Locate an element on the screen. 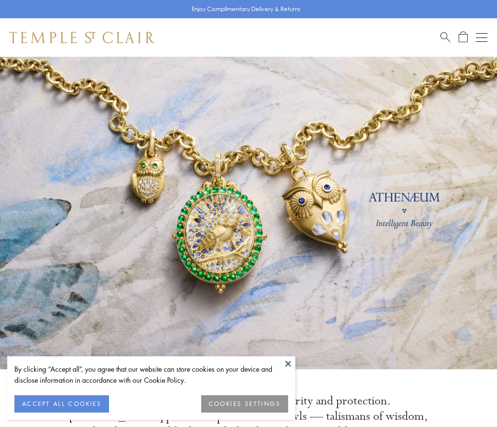  img: Temple St. Clair is located at coordinates (82, 37).